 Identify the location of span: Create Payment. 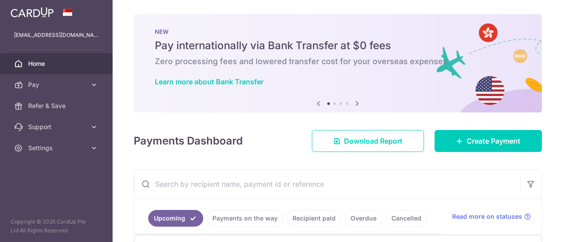
(493, 141).